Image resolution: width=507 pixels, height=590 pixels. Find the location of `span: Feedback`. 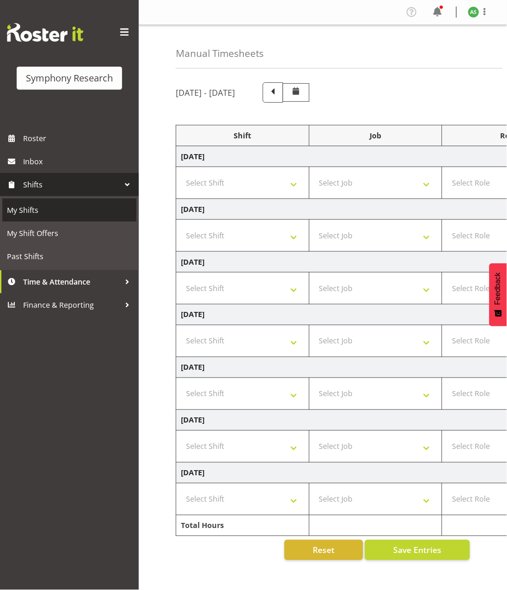

span: Feedback is located at coordinates (498, 289).